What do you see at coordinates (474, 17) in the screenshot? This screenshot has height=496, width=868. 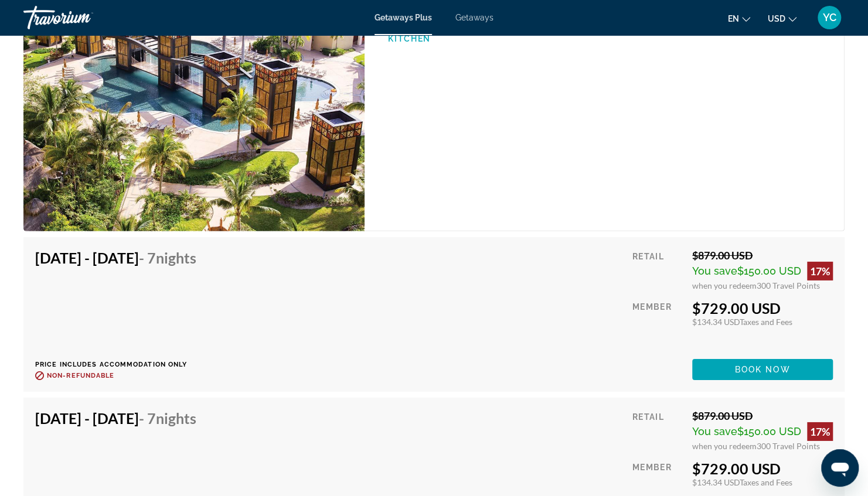 I see `span: Getaways` at bounding box center [474, 17].